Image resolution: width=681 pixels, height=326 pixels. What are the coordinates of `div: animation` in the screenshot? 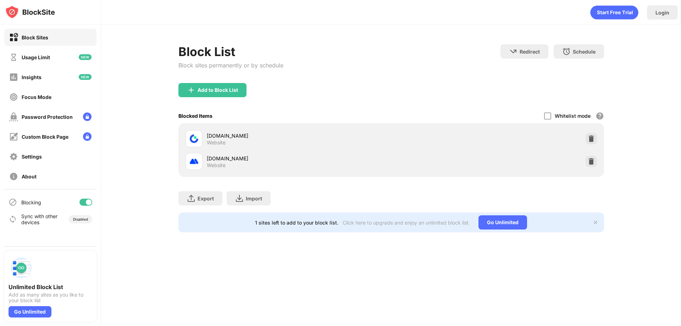 It's located at (614, 12).